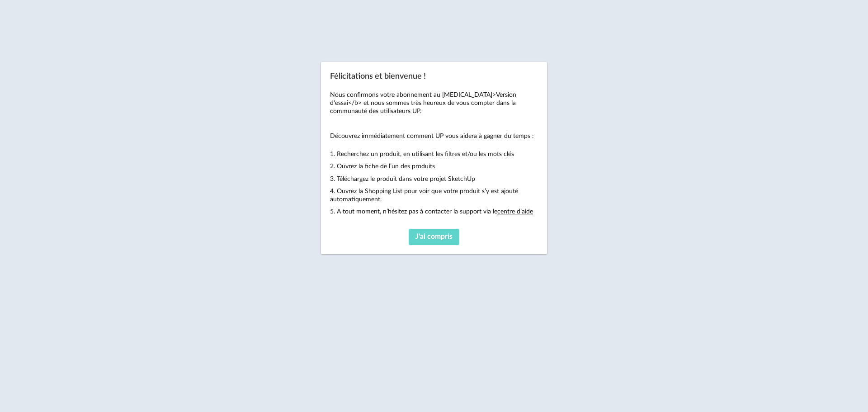 The width and height of the screenshot is (868, 412). Describe the element at coordinates (434, 195) in the screenshot. I see `p: 4. Ouvrez la Shopping List pour voir que votre produit s’y est ajouté automatiquement.` at that location.